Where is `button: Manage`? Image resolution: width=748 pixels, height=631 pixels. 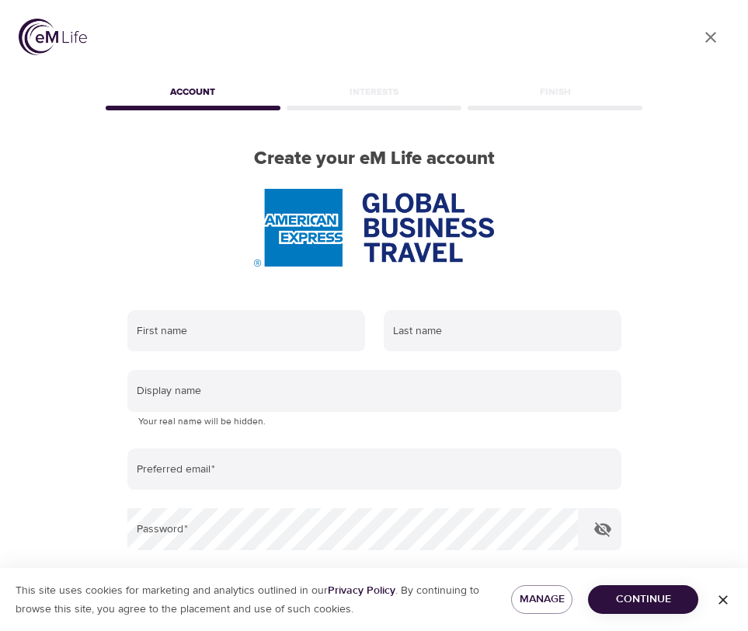
button: Manage is located at coordinates (541, 599).